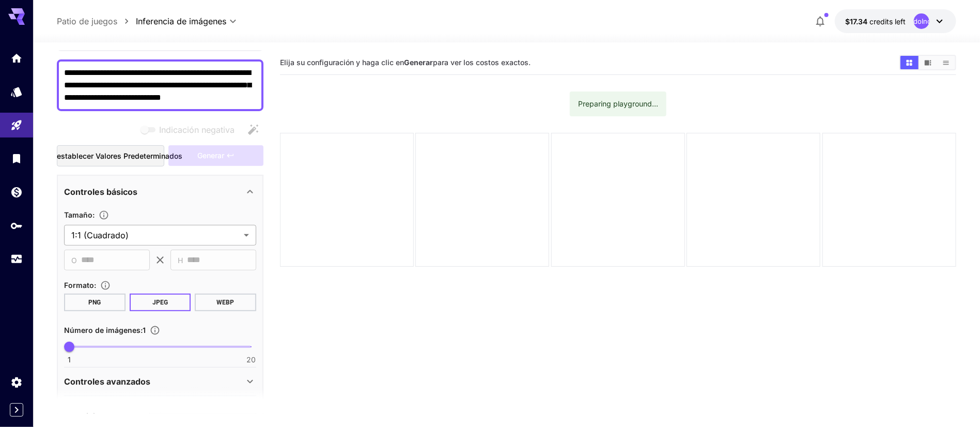 The height and width of the screenshot is (427, 980). Describe the element at coordinates (342, 62) in the screenshot. I see `font: Elija su configuración y haga clic en` at that location.